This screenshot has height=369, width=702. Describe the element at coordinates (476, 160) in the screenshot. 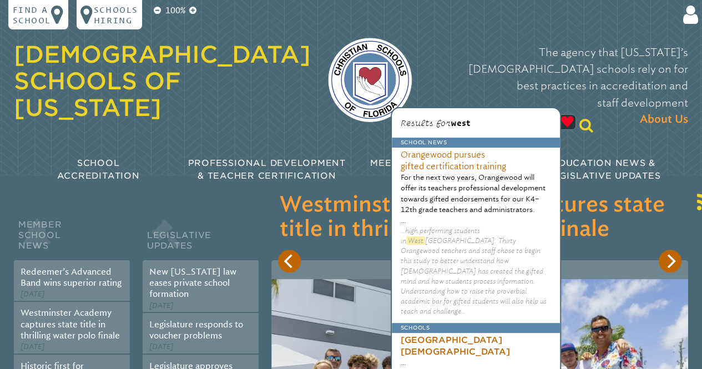

I see `a: Orangewood pursues gifted certification training` at that location.